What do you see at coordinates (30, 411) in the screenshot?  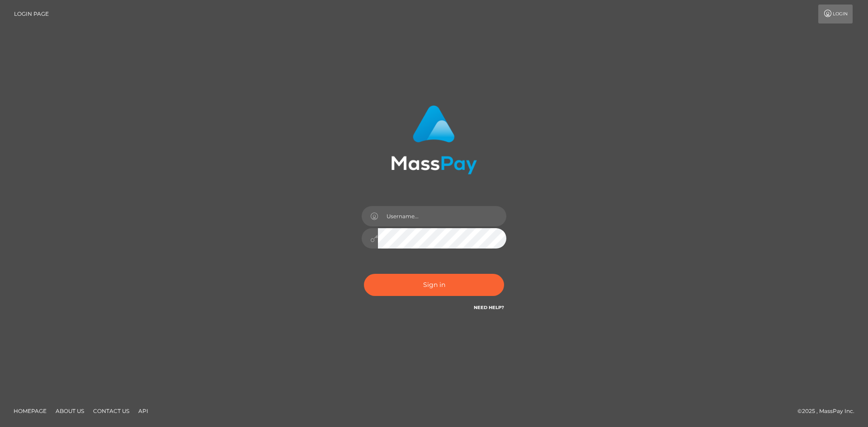 I see `a: Homepage` at bounding box center [30, 411].